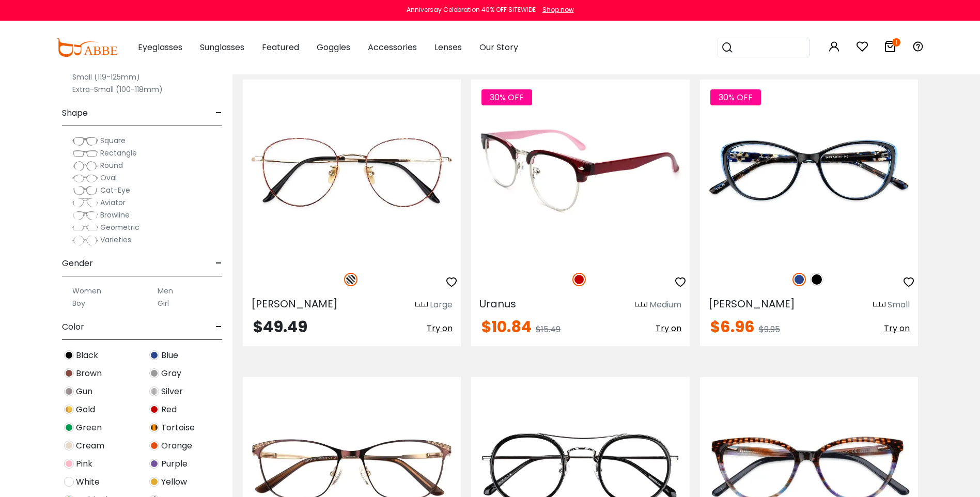  I want to click on span: $10.84, so click(506, 327).